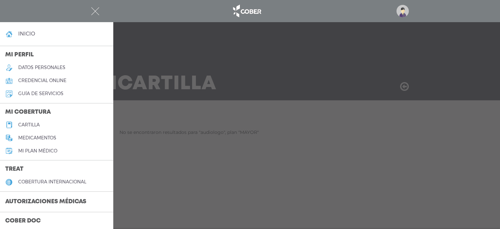 The height and width of the screenshot is (229, 500). I want to click on img: Cober_menu-close-white.svg, so click(95, 11).